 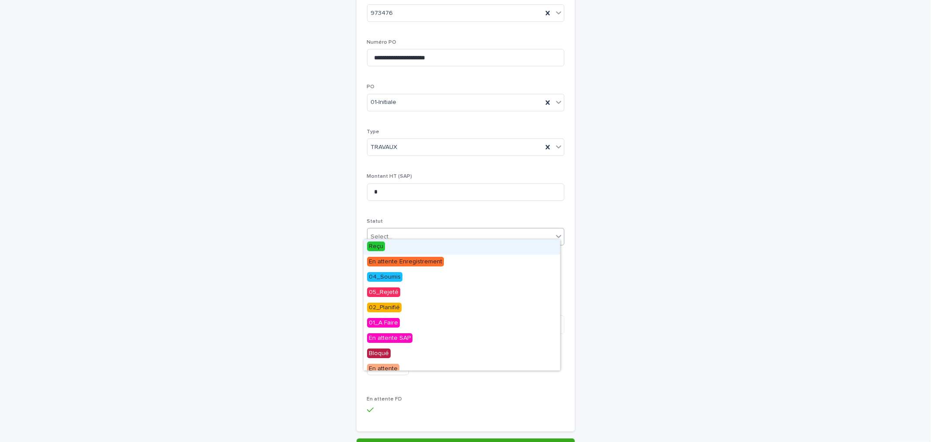 I want to click on span: 04_Soumis, so click(x=384, y=277).